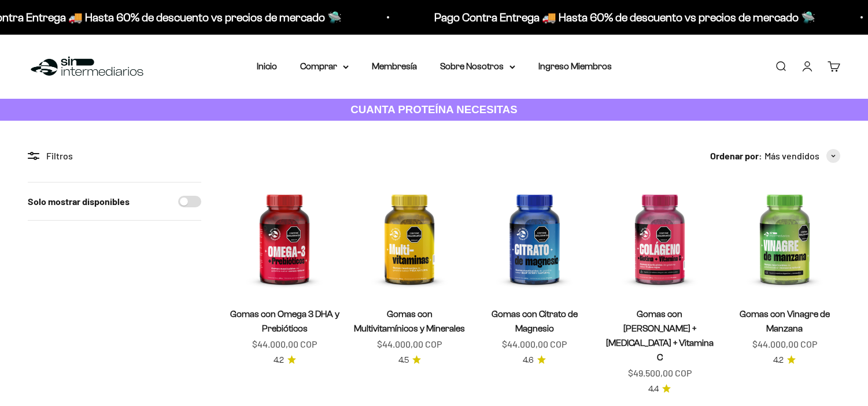  Describe the element at coordinates (623, 18) in the screenshot. I see `p: Pago Contra Entrega 🚚 Hasta 60% de descuento vs precios de mercado 🛸` at that location.